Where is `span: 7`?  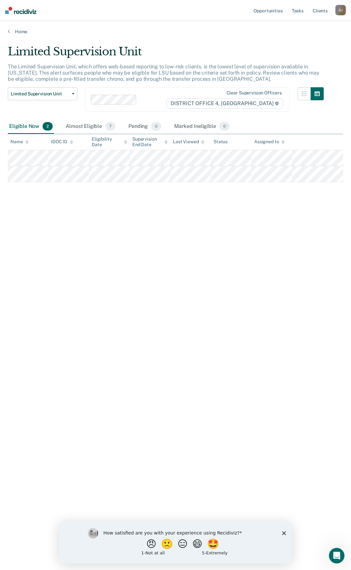 span: 7 is located at coordinates (110, 126).